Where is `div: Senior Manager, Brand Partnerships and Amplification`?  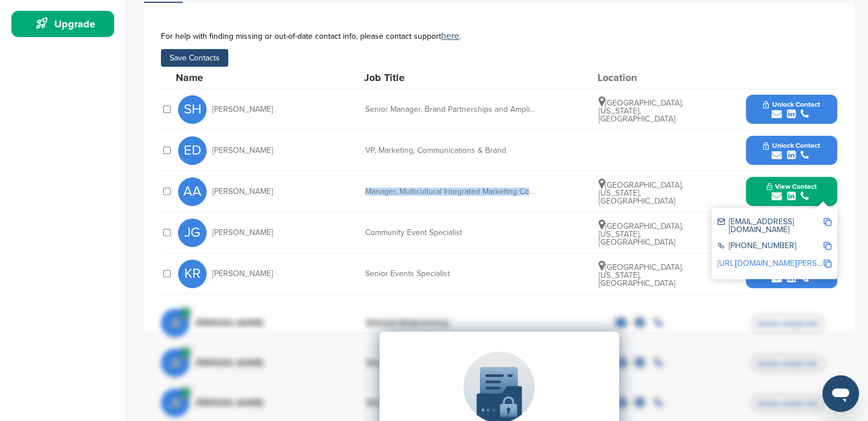 div: Senior Manager, Brand Partnerships and Amplification is located at coordinates (451, 109).